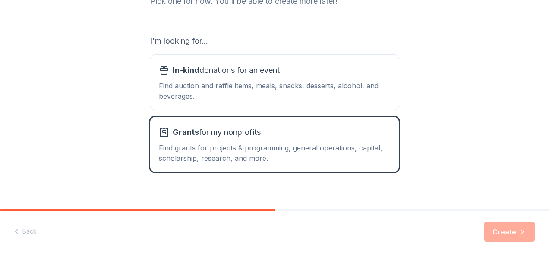  What do you see at coordinates (275, 91) in the screenshot?
I see `div: Find auction and raffle items, meals, snacks, desserts, alcohol, and beverages.` at bounding box center [275, 91].